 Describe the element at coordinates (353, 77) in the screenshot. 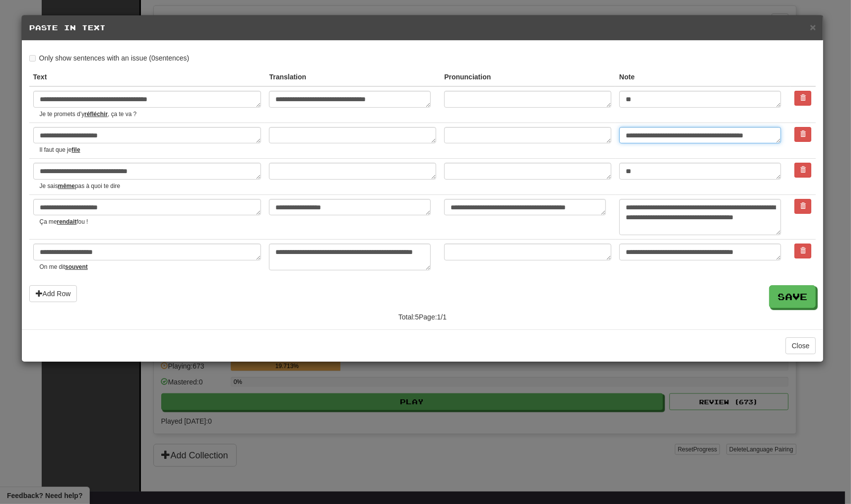

I see `th: Translation` at that location.